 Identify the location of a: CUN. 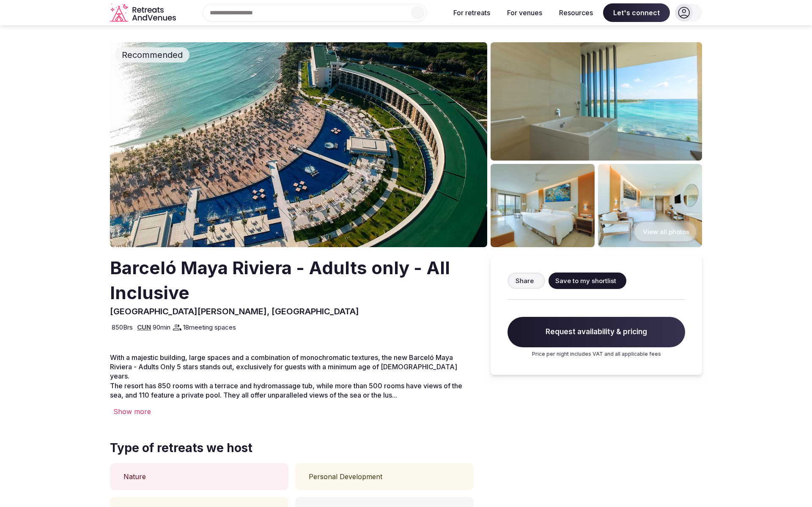
(144, 327).